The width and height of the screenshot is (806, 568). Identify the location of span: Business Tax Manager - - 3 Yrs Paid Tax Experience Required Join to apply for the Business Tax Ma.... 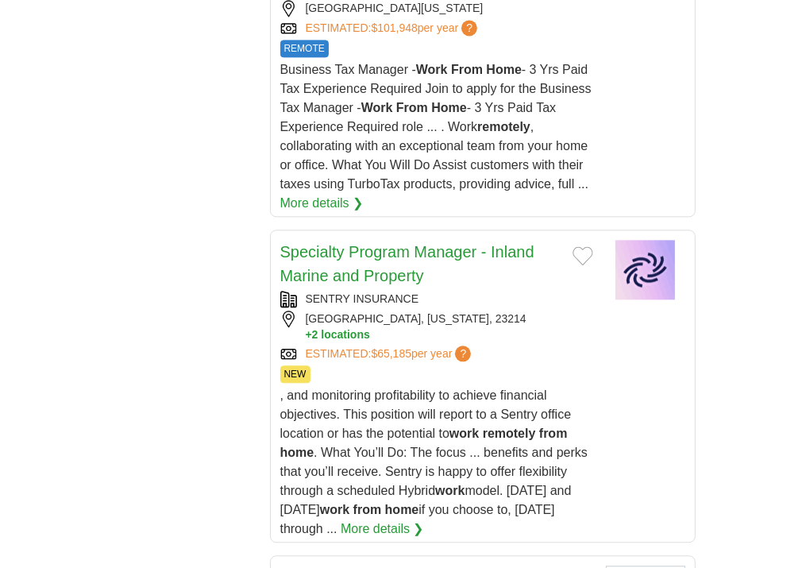
(436, 126).